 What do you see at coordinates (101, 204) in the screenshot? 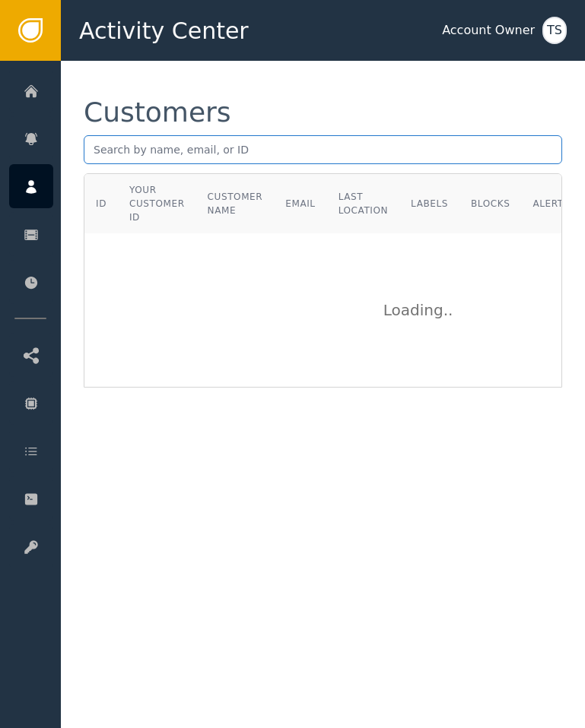
I see `div: ID` at bounding box center [101, 204].